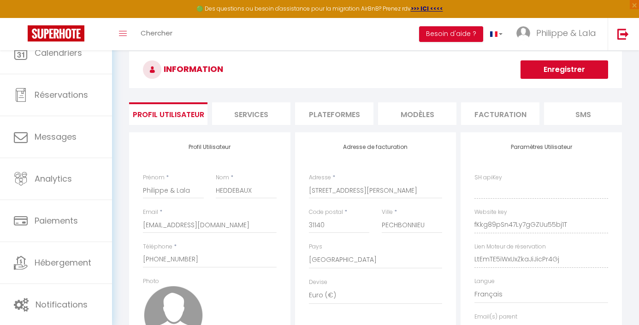 The width and height of the screenshot is (639, 325). Describe the element at coordinates (251, 113) in the screenshot. I see `li: Services` at that location.